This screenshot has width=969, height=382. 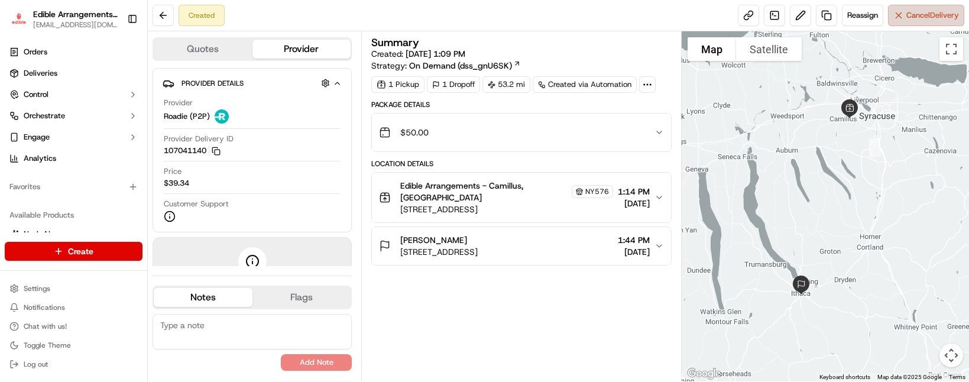 What do you see at coordinates (951, 49) in the screenshot?
I see `button: Toggle fullscreen view` at bounding box center [951, 49].